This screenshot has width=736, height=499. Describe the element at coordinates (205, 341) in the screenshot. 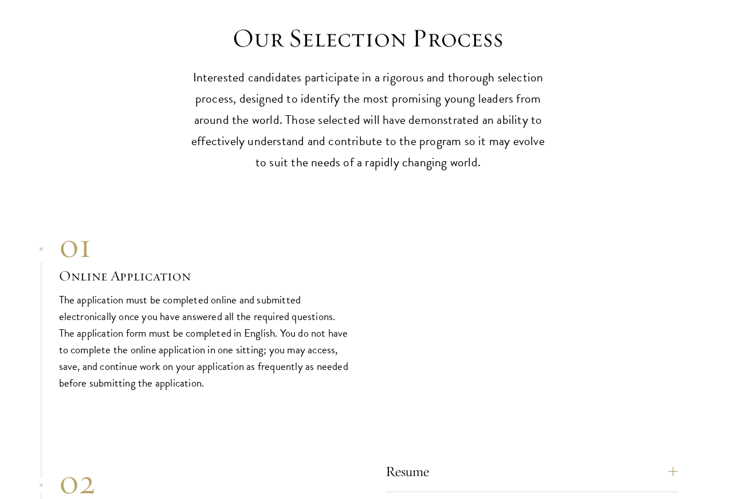

I see `p: The application must be completed online and submitted electronically once you have answered all ...` at that location.